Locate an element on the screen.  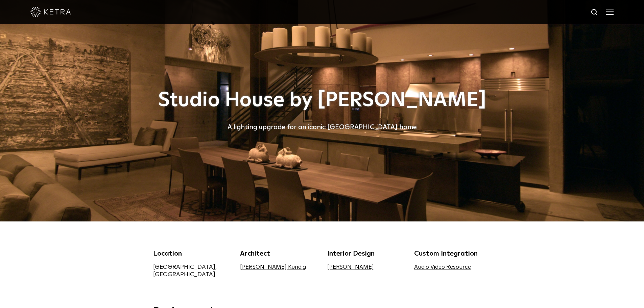
a: Audio Video Resource is located at coordinates (443, 267).